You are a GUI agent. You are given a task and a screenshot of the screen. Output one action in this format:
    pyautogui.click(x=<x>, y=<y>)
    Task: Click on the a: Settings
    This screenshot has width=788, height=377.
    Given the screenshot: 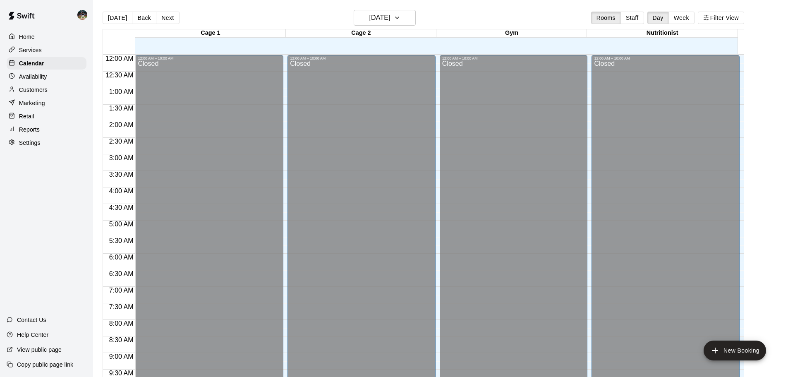 What is the action you would take?
    pyautogui.click(x=46, y=143)
    